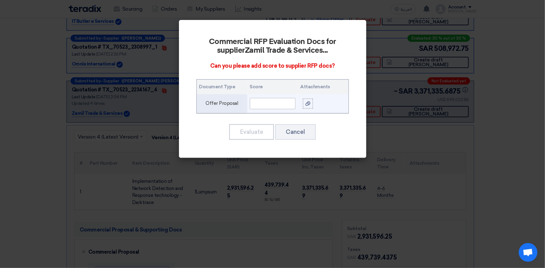 Image resolution: width=545 pixels, height=268 pixels. Describe the element at coordinates (251, 132) in the screenshot. I see `button: Evaluate` at that location.